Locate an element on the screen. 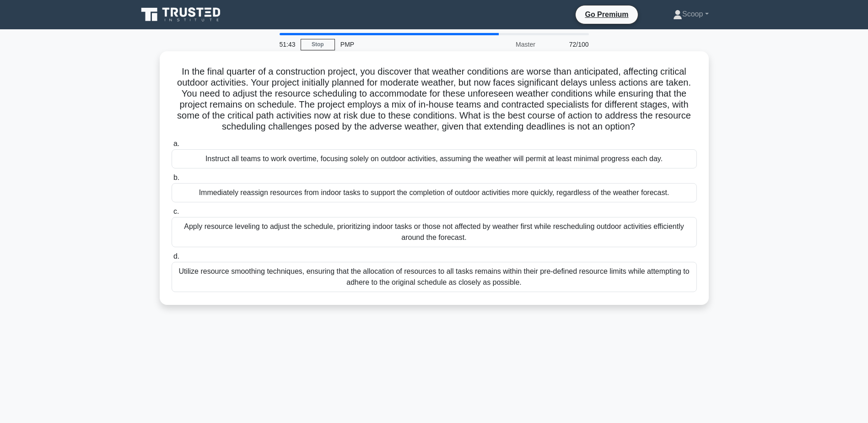 The image size is (868, 423). span: c. is located at coordinates (176, 211).